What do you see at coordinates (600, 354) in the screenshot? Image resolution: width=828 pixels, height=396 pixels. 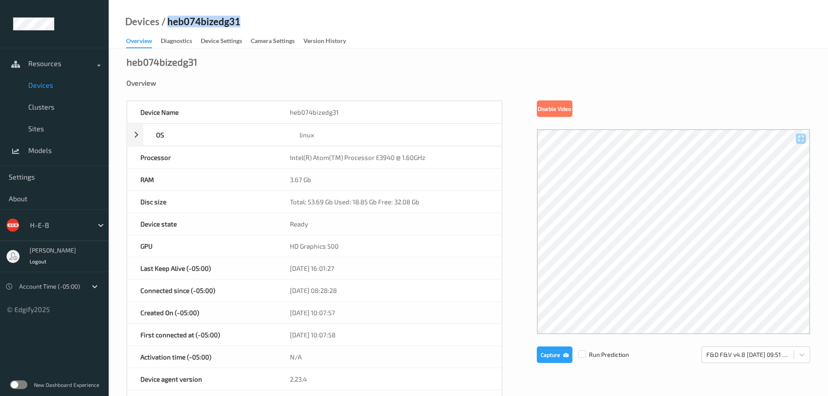 I see `span: Run Prediction` at bounding box center [600, 354].